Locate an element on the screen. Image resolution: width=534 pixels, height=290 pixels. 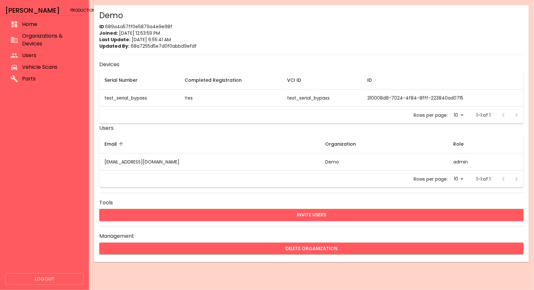
th: VCI ID is located at coordinates (322, 80).